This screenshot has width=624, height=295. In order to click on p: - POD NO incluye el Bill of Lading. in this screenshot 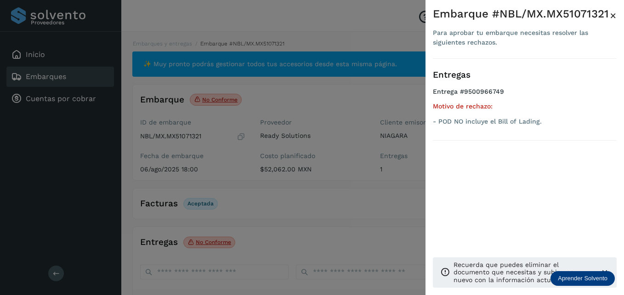, I will do `click(524, 121)`.